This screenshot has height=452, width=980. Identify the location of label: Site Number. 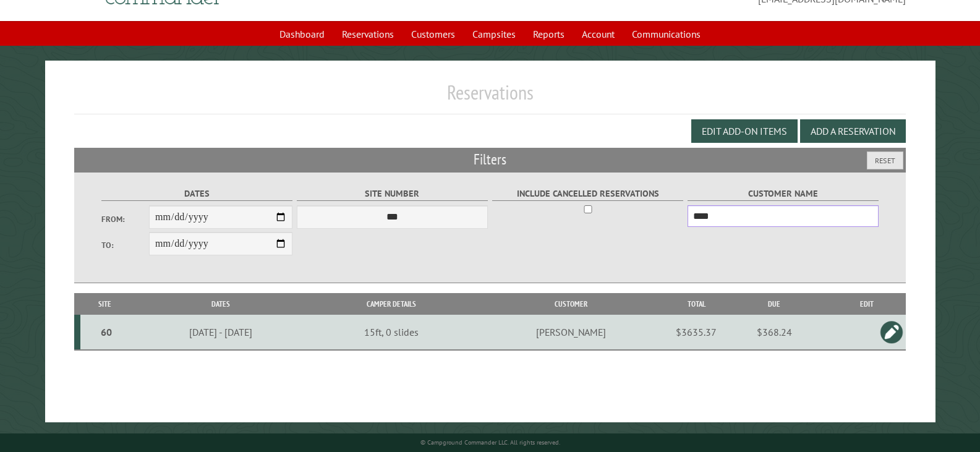
(393, 194).